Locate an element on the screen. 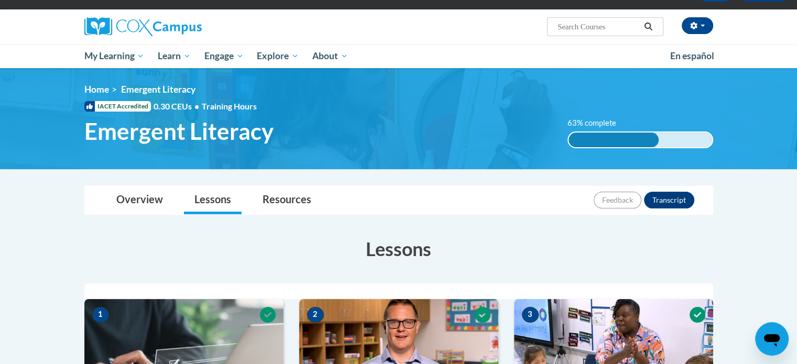  div: Main menu is located at coordinates (399, 56).